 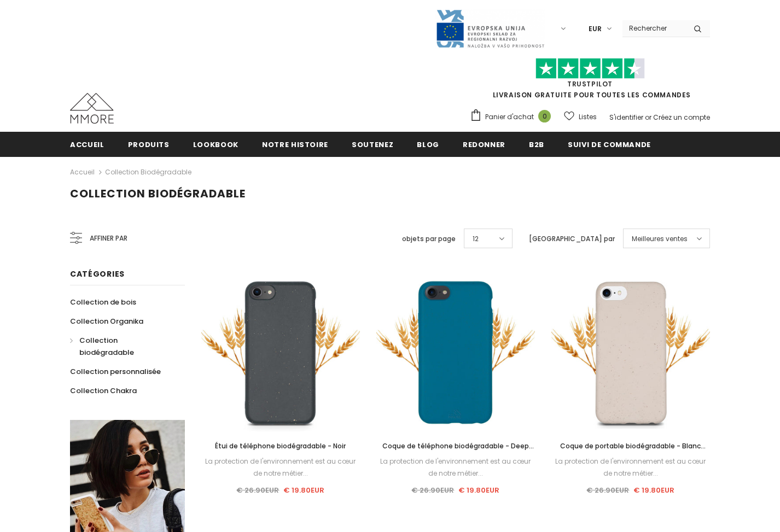 What do you see at coordinates (428, 144) in the screenshot?
I see `a: Blog` at bounding box center [428, 144].